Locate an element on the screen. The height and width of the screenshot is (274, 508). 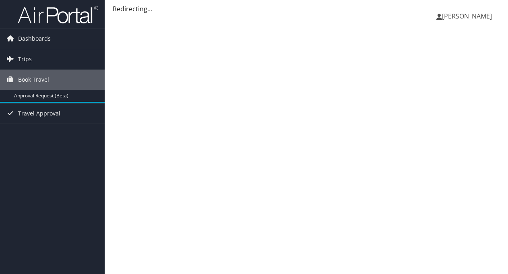
span: Dashboards is located at coordinates (34, 39).